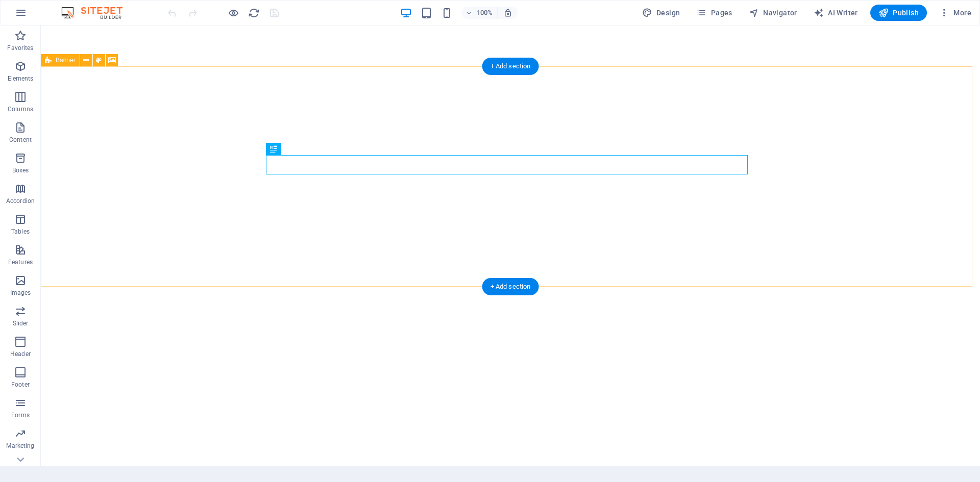  What do you see at coordinates (65, 60) in the screenshot?
I see `span: Banner` at bounding box center [65, 60].